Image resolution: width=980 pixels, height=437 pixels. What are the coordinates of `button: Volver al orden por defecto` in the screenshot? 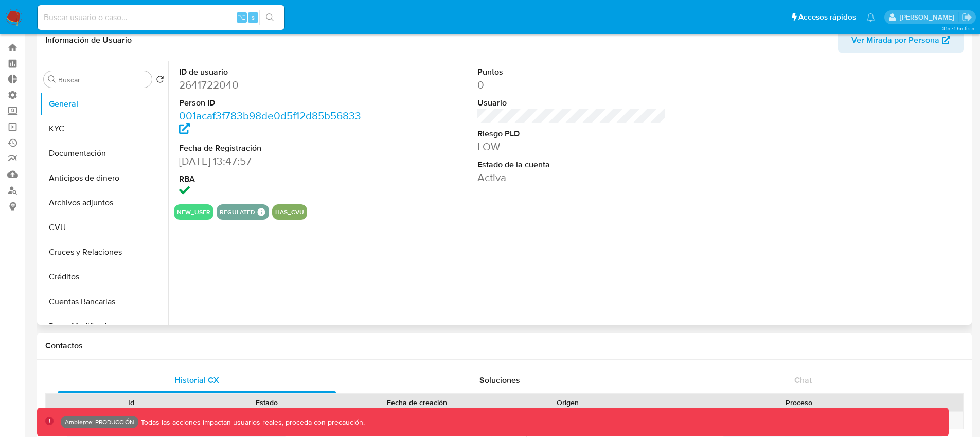 It's located at (160, 81).